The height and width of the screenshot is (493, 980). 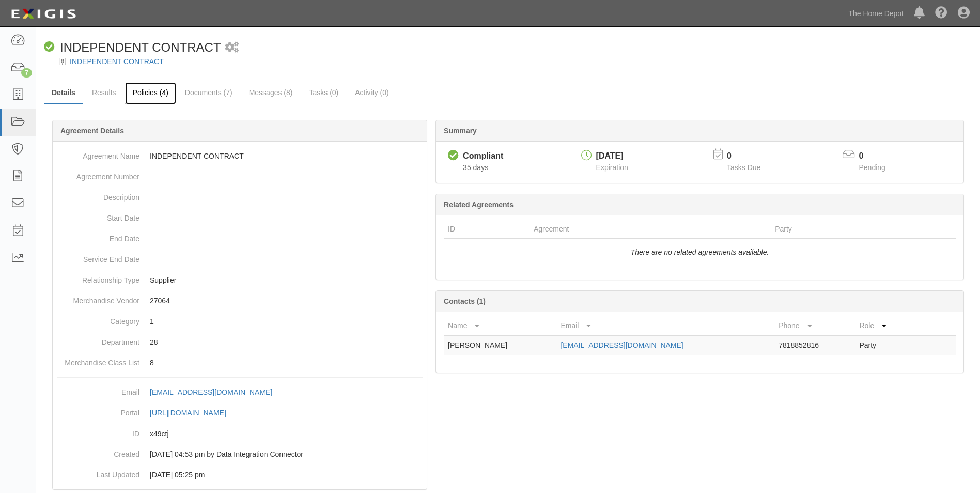 I want to click on dt: Email, so click(x=98, y=389).